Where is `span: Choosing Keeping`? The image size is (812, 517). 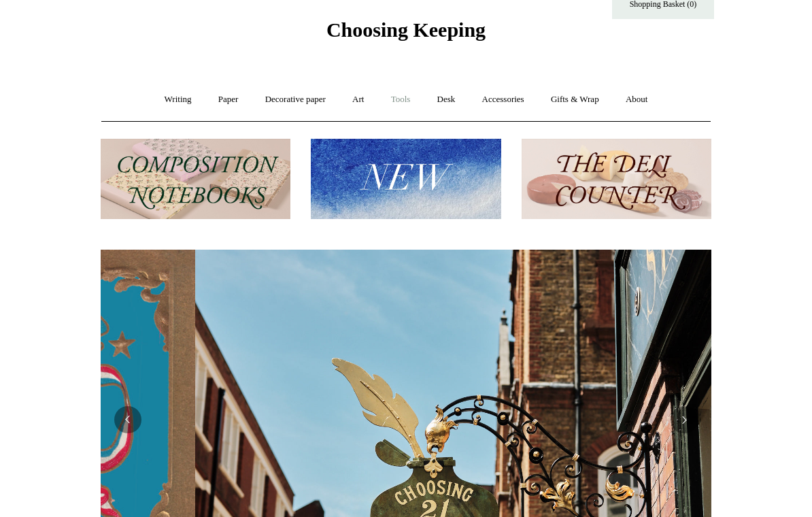 span: Choosing Keeping is located at coordinates (406, 30).